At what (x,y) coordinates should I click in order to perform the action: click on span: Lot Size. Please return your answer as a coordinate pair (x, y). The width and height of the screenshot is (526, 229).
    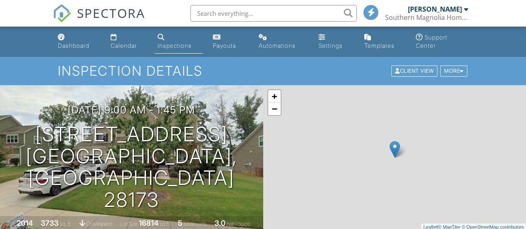
    Looking at the image, I should click on (129, 224).